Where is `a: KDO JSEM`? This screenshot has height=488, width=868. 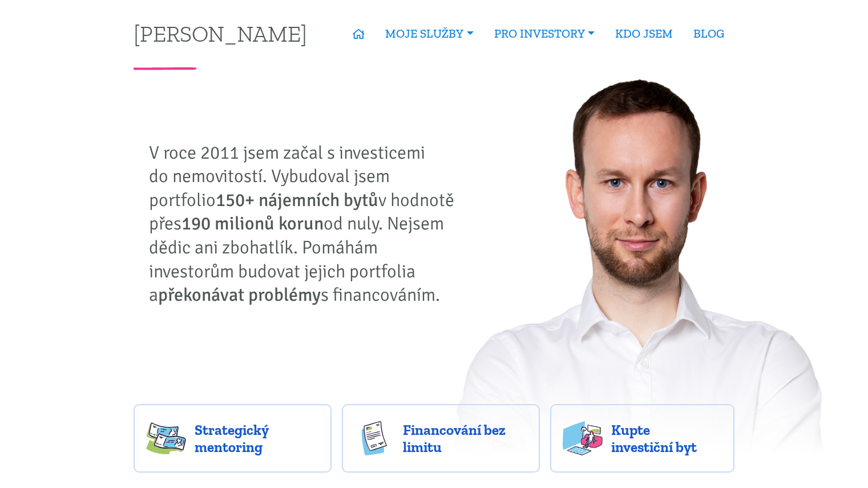 a: KDO JSEM is located at coordinates (644, 33).